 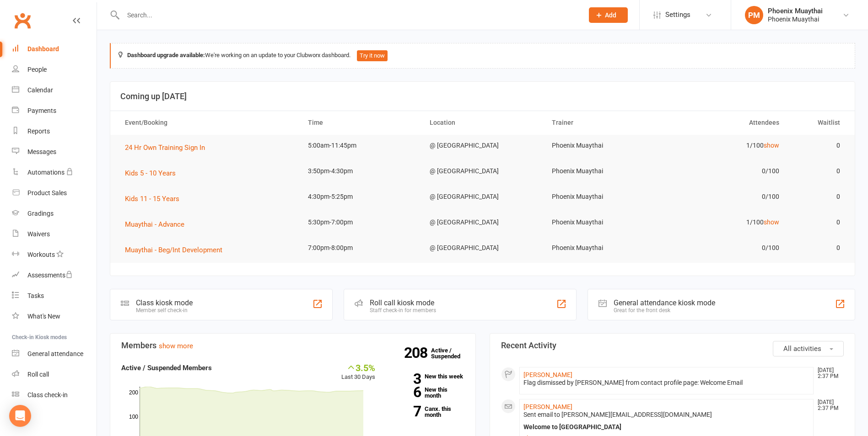 I want to click on button: Kids 5 - 10 Years, so click(x=153, y=173).